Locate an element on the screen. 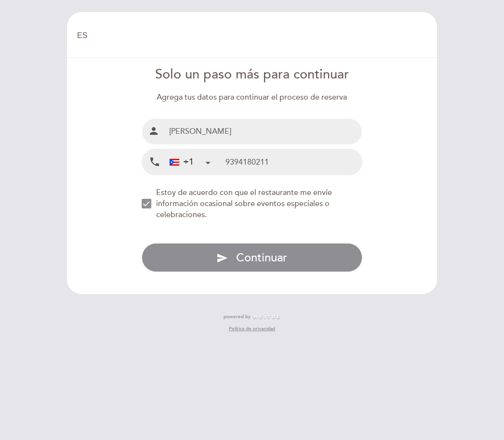  div: +1 is located at coordinates (182, 162).